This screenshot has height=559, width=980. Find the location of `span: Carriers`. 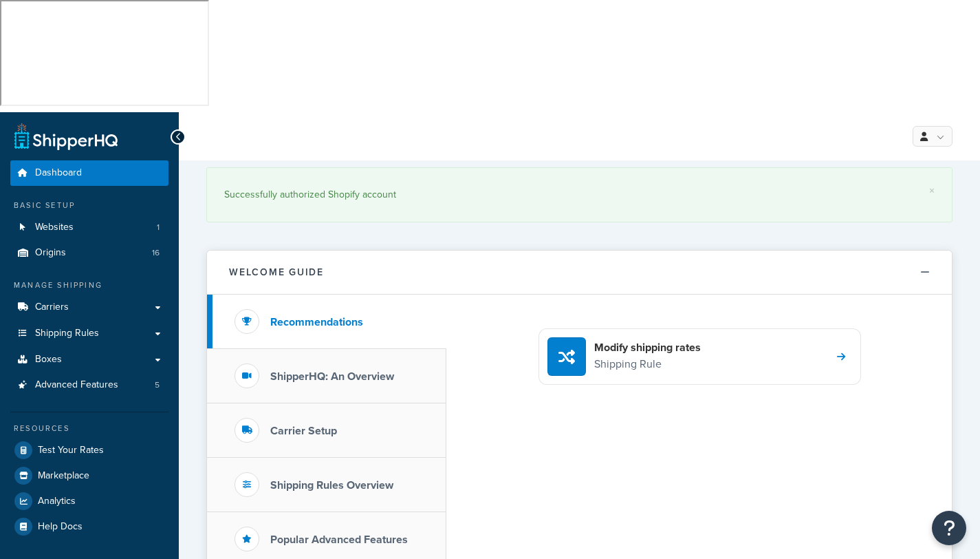

span: Carriers is located at coordinates (52, 307).